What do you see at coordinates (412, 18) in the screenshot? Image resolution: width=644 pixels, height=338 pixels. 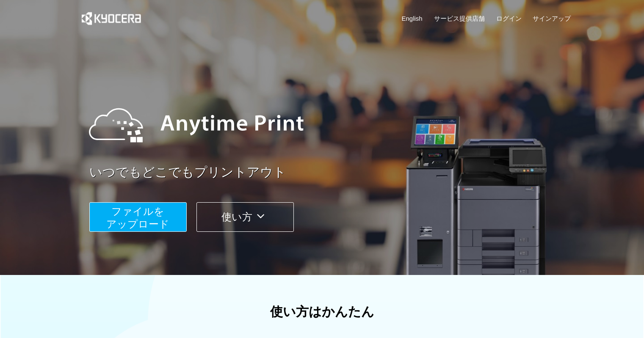 I see `a: English` at bounding box center [412, 18].